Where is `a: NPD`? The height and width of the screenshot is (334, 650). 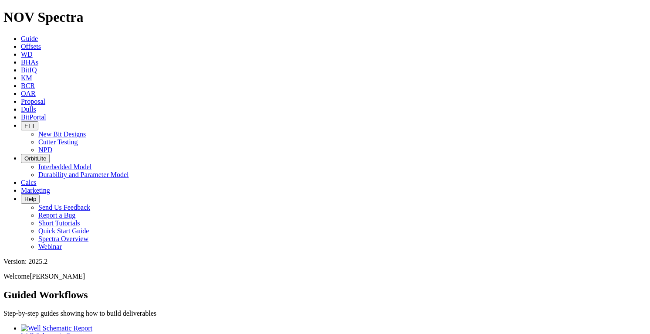 a: NPD is located at coordinates (45, 149).